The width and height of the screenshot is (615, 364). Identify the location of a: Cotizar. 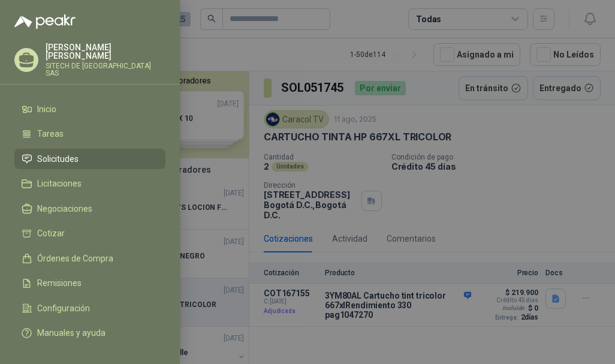
(90, 234).